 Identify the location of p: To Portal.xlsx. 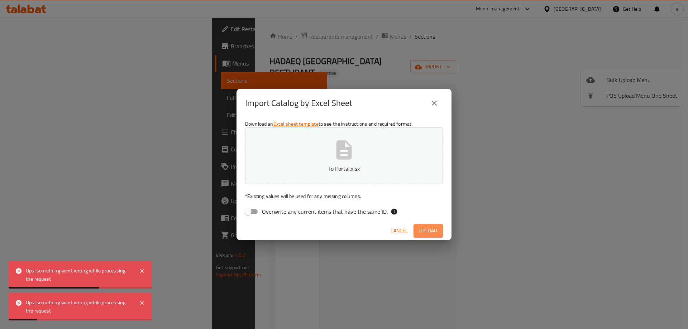
(344, 169).